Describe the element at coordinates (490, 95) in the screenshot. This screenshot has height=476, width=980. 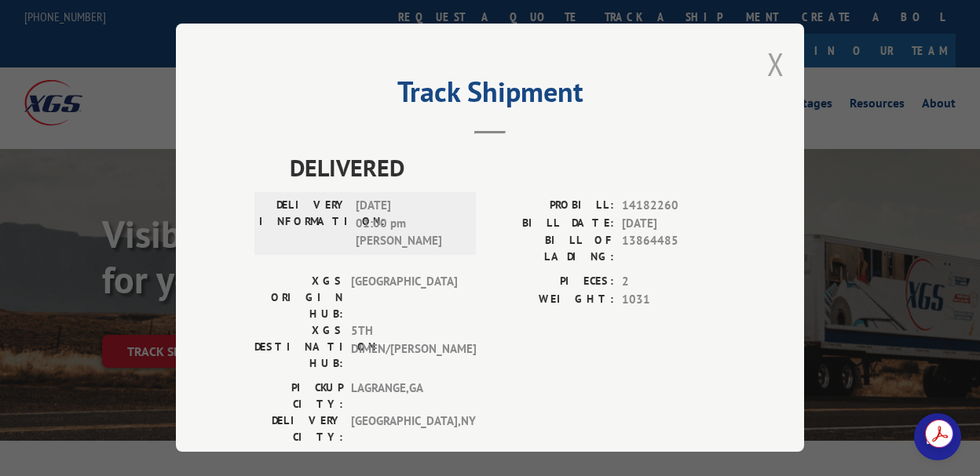
I see `h2: Track Shipment` at that location.